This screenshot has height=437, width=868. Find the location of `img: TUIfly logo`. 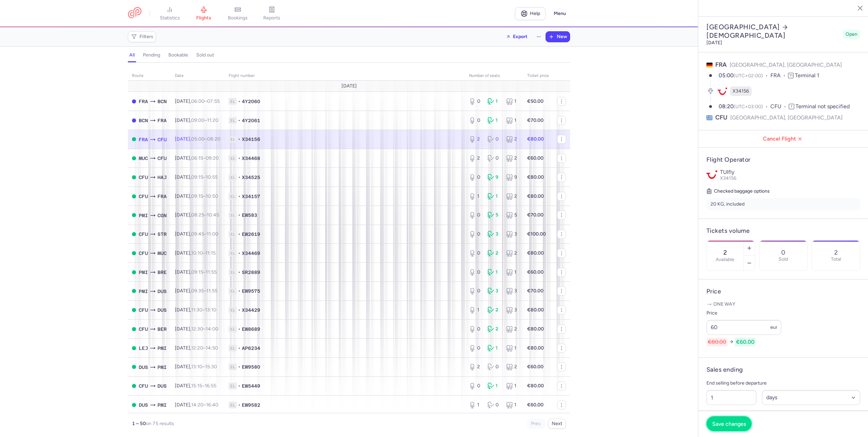

img: TUIfly logo is located at coordinates (712, 175).